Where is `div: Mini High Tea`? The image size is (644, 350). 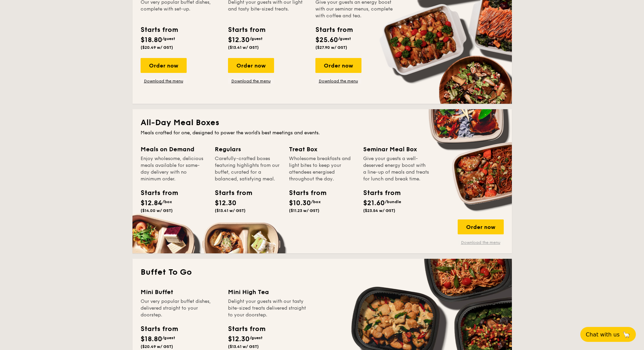 div: Mini High Tea is located at coordinates (268, 292).